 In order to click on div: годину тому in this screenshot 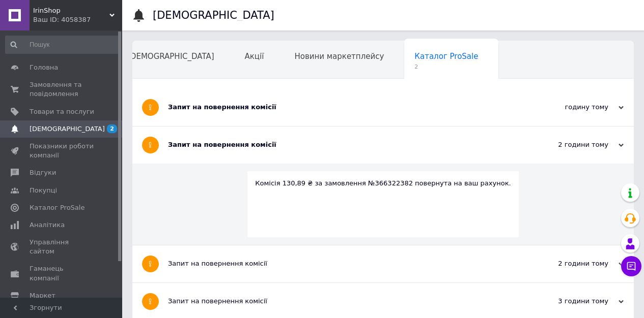, I will do `click(573, 107)`.